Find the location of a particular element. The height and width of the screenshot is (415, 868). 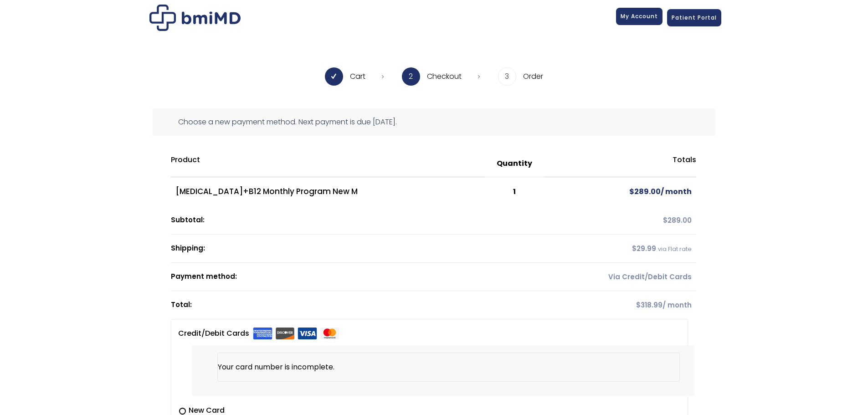

img: Checkout is located at coordinates (195, 18).